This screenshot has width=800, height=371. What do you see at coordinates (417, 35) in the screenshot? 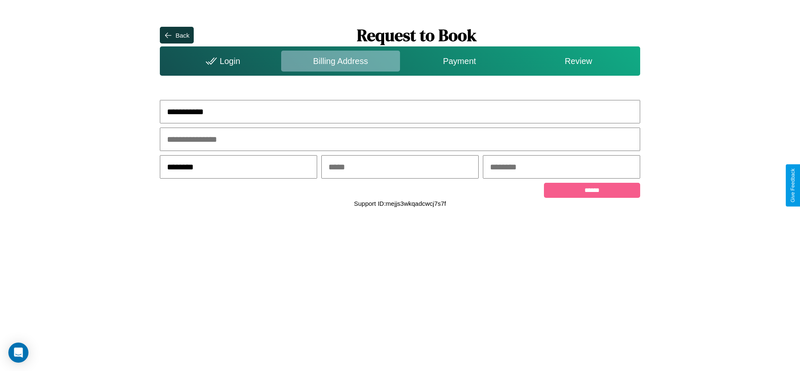
I see `h1: Request to Book` at bounding box center [417, 35].